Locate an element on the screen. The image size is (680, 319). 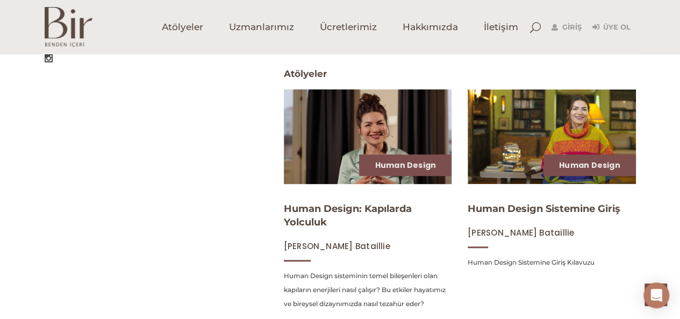
div: Open Intercom Messenger is located at coordinates (656, 295).